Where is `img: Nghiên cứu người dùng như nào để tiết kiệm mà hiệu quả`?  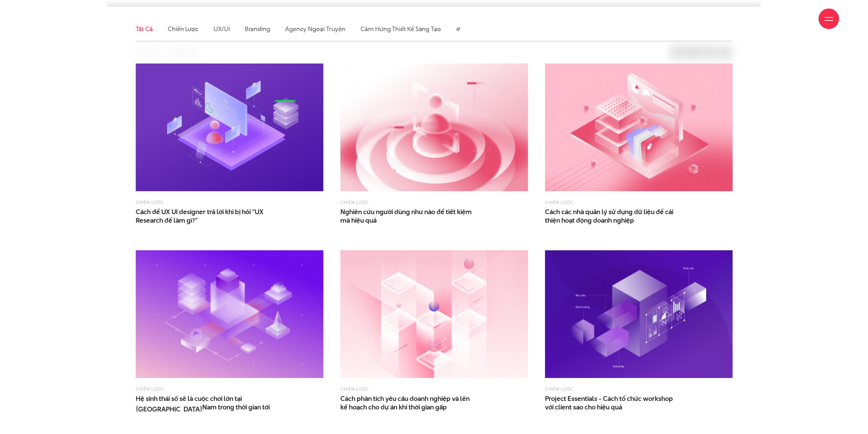
img: Nghiên cứu người dùng như nào để tiết kiệm mà hiệu quả is located at coordinates (434, 128).